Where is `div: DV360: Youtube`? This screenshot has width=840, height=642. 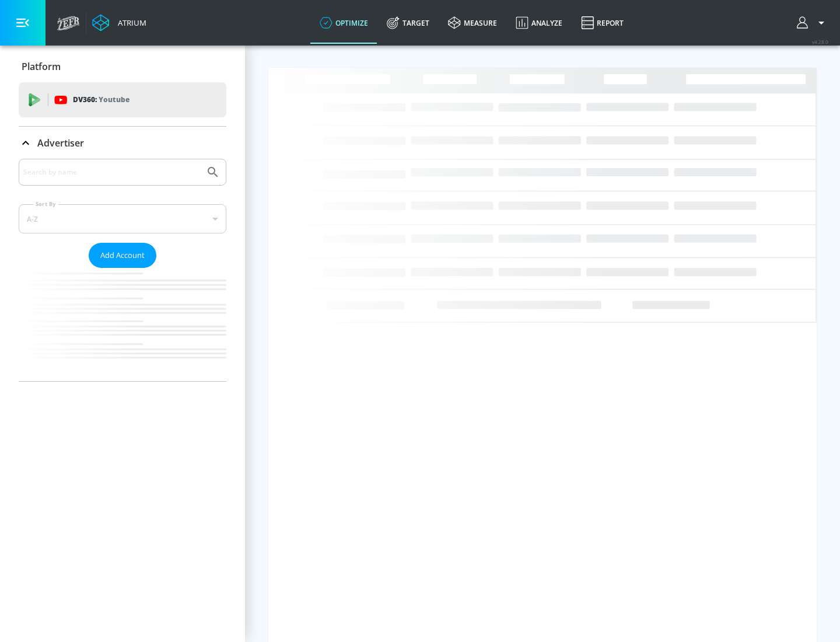 div: DV360: Youtube is located at coordinates (122, 100).